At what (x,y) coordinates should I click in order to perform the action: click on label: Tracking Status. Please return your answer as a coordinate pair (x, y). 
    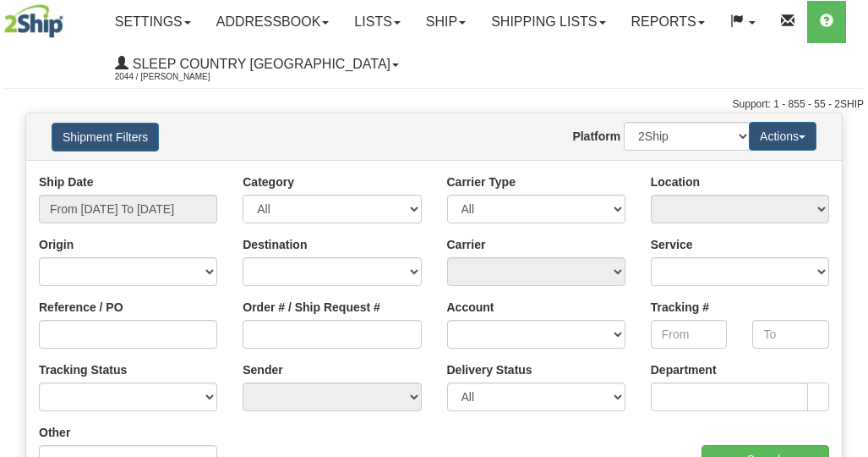
    Looking at the image, I should click on (83, 369).